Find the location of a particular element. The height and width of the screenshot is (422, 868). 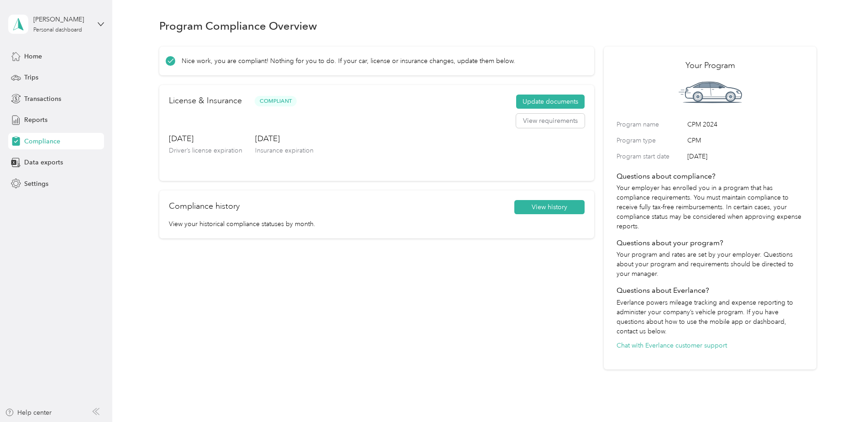

span: Data exports is located at coordinates (44, 162).